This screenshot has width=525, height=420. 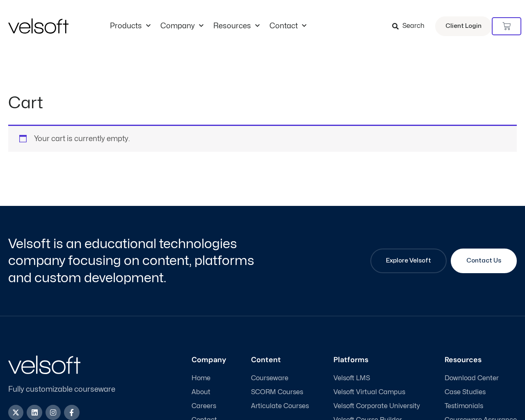 What do you see at coordinates (481, 378) in the screenshot?
I see `a: Download Center` at bounding box center [481, 378].